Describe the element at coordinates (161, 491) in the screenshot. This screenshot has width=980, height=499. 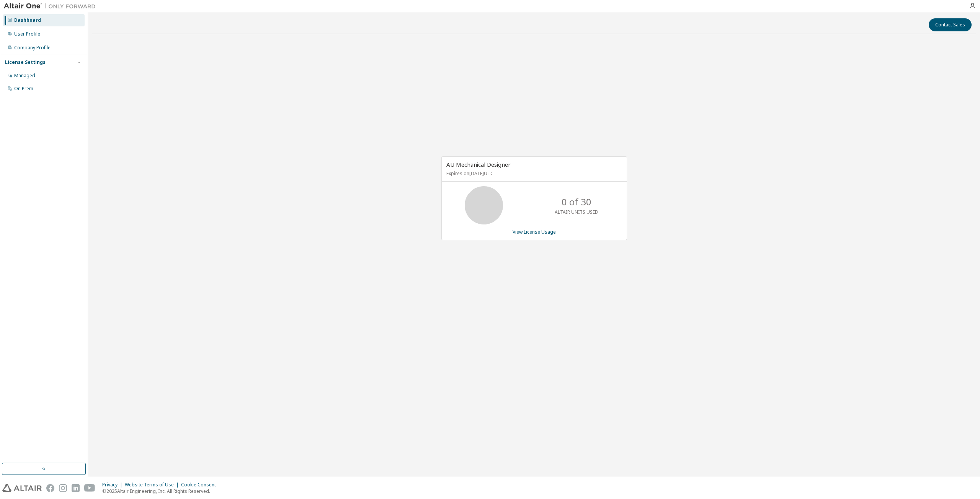
I see `p: © 2025 Altair Engineering, Inc. All Rights Reserved.` at that location.